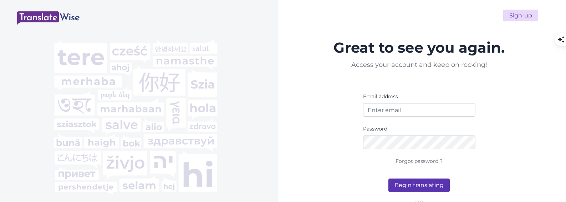  I want to click on button: Begin translating, so click(419, 186).